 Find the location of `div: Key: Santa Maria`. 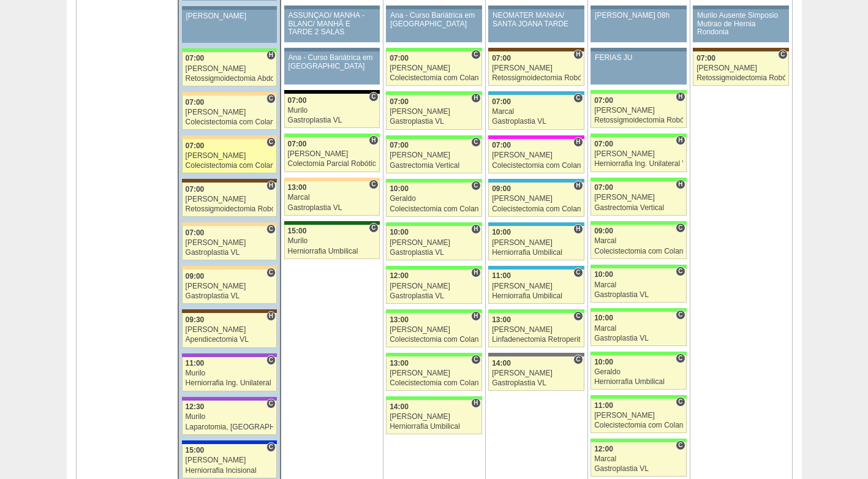

div: Key: Santa Maria is located at coordinates (332, 223).